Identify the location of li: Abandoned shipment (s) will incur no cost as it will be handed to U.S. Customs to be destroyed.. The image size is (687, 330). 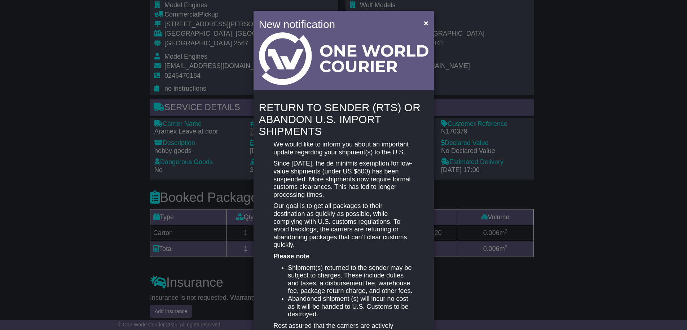
(350, 307).